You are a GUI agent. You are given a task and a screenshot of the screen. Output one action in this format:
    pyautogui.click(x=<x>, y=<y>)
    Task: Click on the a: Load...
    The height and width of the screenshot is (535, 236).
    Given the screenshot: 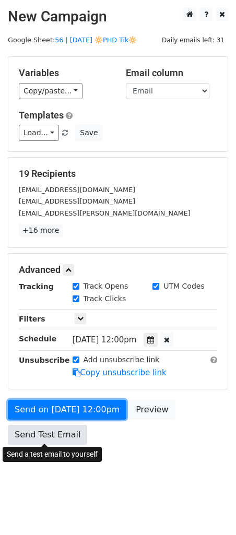 What is the action you would take?
    pyautogui.click(x=39, y=133)
    